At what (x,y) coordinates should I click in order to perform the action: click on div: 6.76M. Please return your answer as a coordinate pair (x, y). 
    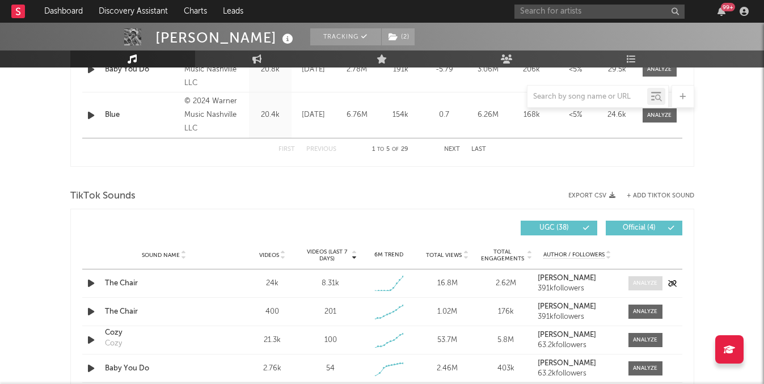
    Looking at the image, I should click on (357, 115).